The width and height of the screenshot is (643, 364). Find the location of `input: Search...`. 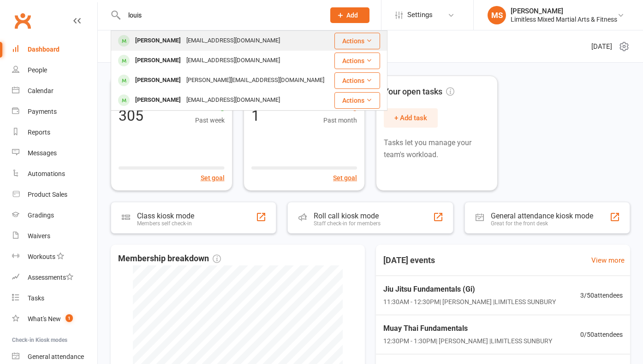

input: Search... is located at coordinates (219, 15).